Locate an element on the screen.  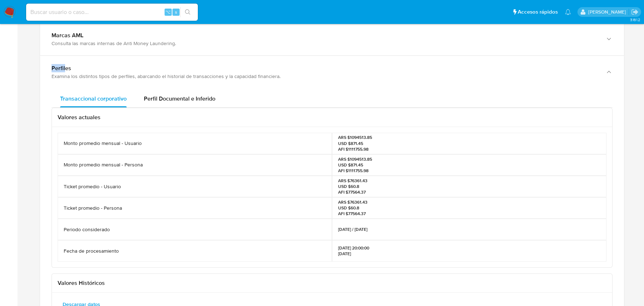
span: Transaccional corporativo is located at coordinates (94, 98).